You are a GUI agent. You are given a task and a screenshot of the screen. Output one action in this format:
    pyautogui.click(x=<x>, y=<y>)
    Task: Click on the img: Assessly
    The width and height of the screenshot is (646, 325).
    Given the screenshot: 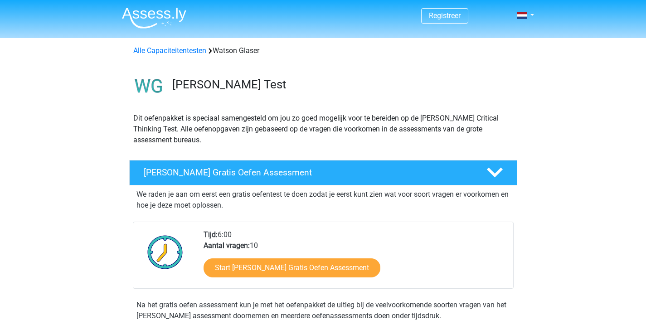 What is the action you would take?
    pyautogui.click(x=154, y=18)
    